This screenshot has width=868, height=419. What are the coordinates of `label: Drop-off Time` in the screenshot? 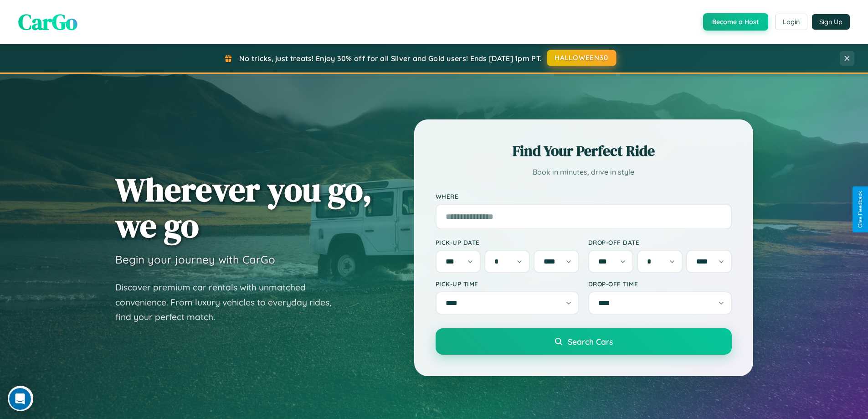 It's located at (660, 284).